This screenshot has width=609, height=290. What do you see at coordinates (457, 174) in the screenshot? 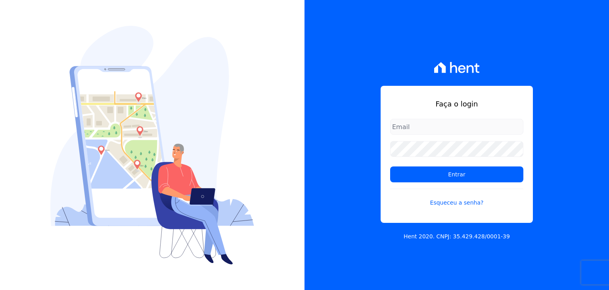
I see `input: Entrar` at bounding box center [457, 174].